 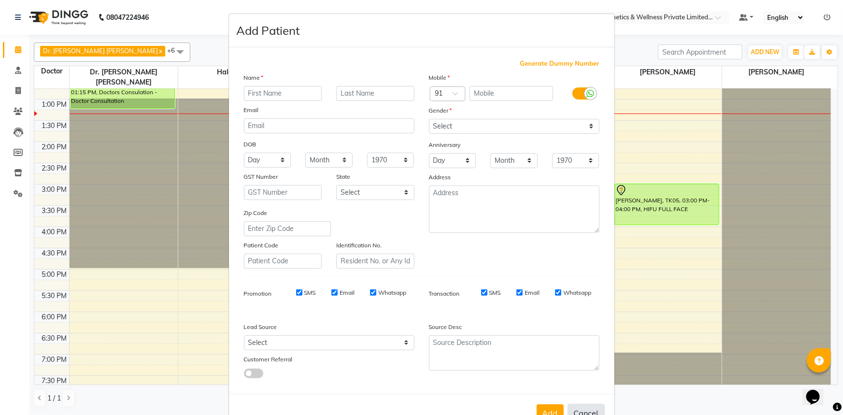 I want to click on label: Mobile, so click(x=440, y=78).